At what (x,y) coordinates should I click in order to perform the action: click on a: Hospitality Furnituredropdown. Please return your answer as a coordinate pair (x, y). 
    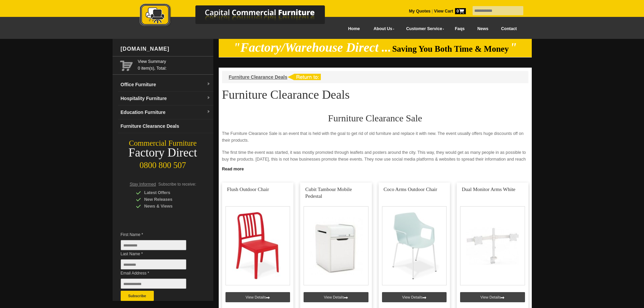
    Looking at the image, I should click on (166, 98).